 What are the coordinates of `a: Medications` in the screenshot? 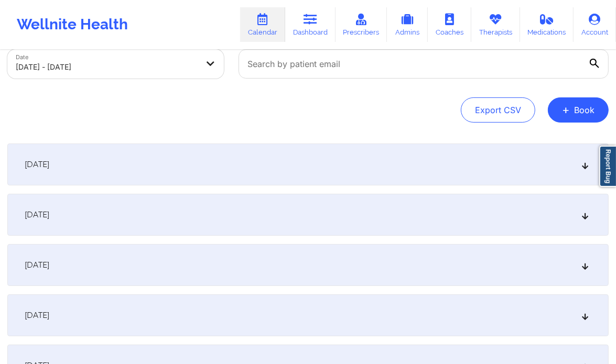 It's located at (546, 25).